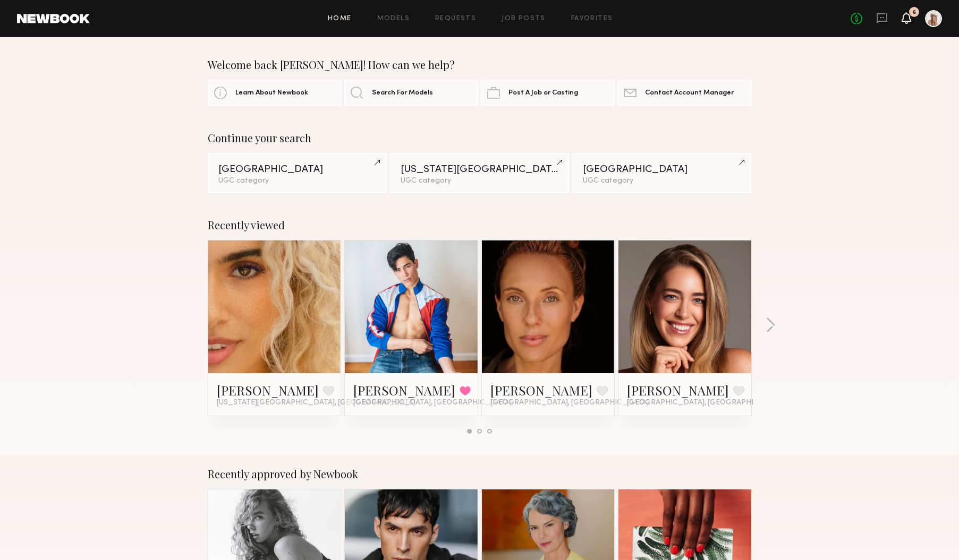 This screenshot has width=959, height=560. I want to click on a: Job Posts, so click(524, 19).